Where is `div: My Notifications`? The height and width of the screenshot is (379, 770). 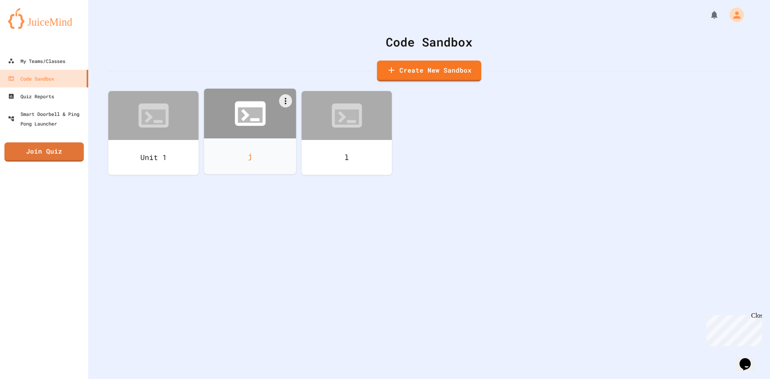
div: My Notifications is located at coordinates (708, 15).